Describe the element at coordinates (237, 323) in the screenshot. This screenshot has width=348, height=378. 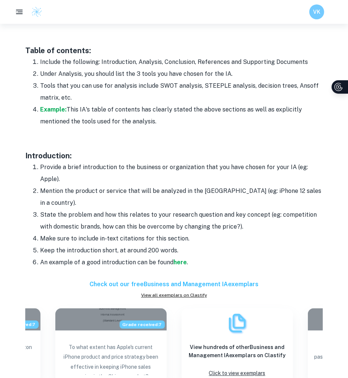
I see `img: Exemplars` at that location.